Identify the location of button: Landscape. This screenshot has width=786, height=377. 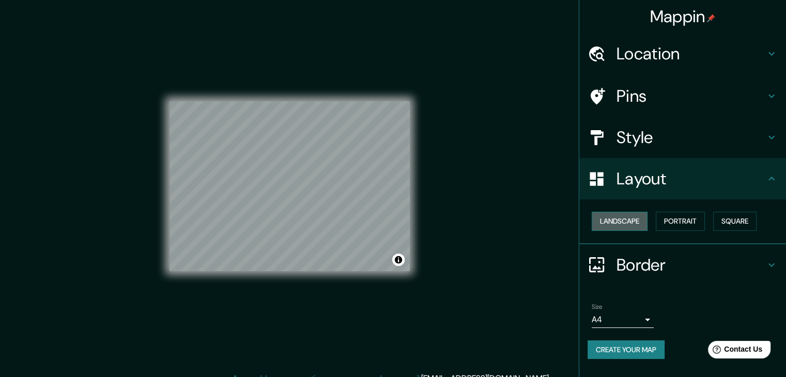
(620, 221).